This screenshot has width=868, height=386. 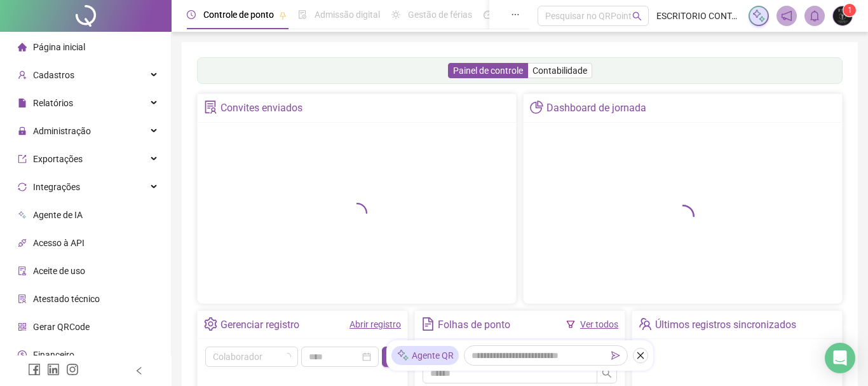 I want to click on span: team, so click(x=645, y=324).